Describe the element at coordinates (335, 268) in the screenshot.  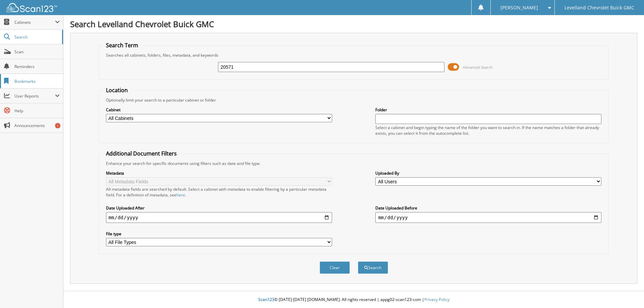
I see `button: Clear` at that location.